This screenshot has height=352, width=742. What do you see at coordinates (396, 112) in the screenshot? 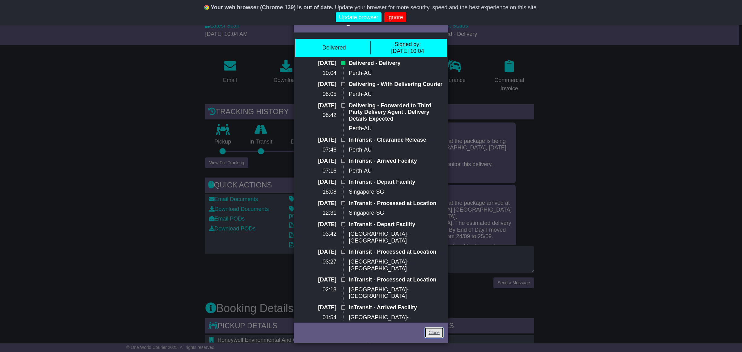
I see `p: Delivering - Forwarded to Third Party Delivery Agent . Delivery Details Expected` at bounding box center [396, 112].